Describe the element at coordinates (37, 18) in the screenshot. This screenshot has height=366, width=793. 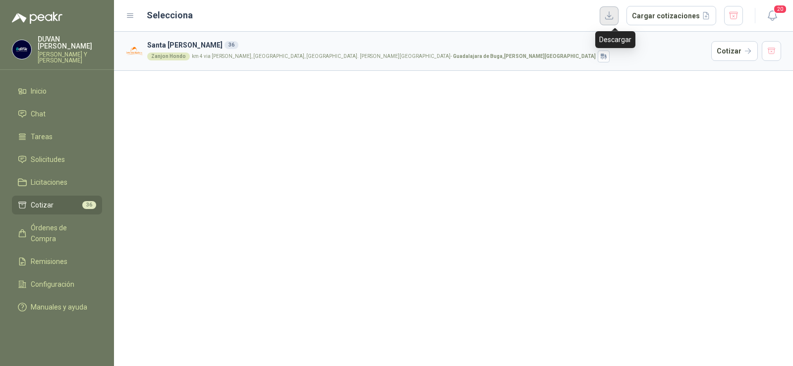
I see `img: Logo peakr` at that location.